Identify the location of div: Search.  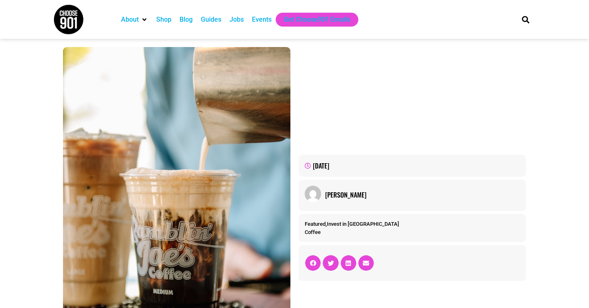
(525, 19).